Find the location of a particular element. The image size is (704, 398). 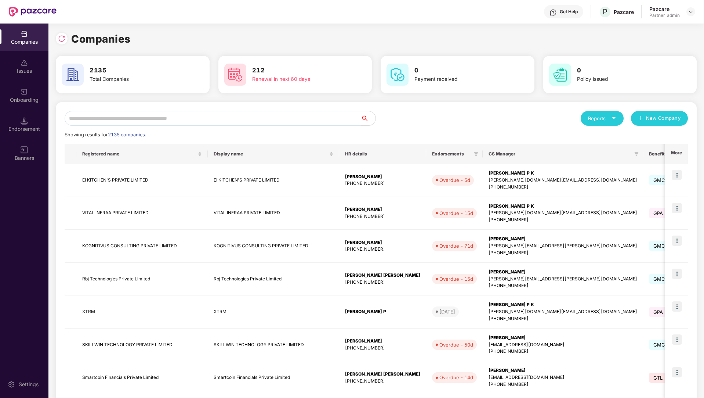

div: Partner_admin is located at coordinates (665, 15).